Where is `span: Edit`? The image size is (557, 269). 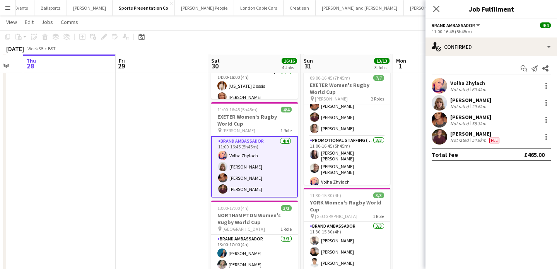
span: Edit is located at coordinates (29, 22).